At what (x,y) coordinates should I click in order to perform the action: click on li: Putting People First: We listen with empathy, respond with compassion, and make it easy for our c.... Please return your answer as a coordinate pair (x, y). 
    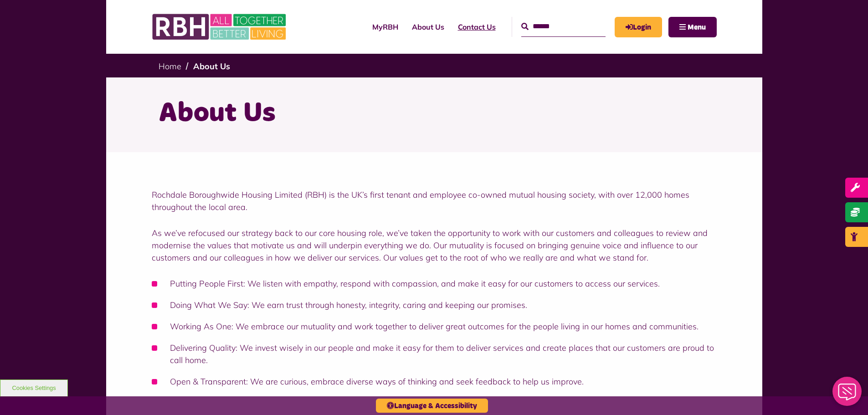
    Looking at the image, I should click on (434, 283).